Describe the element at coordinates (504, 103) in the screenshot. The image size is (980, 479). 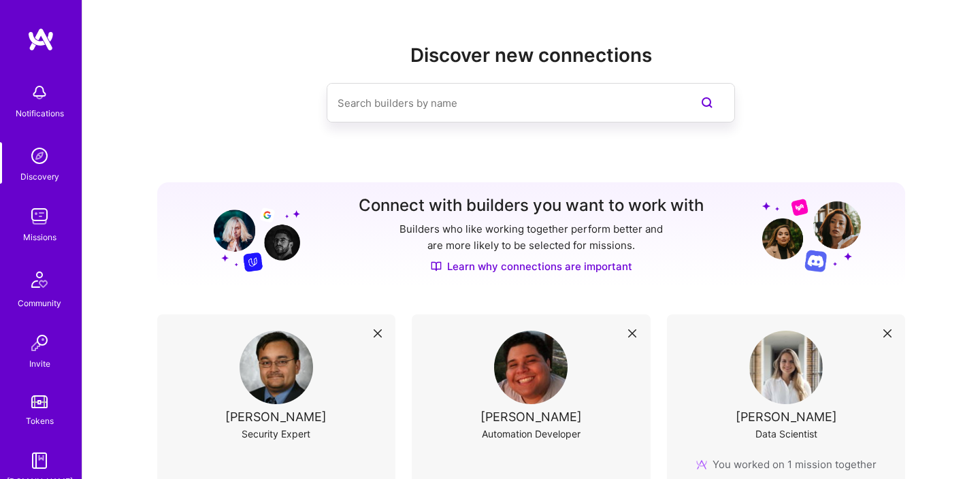
I see `input: Search builders by name` at that location.